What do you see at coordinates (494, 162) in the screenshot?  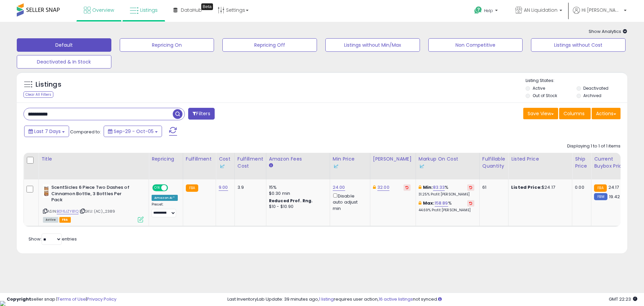 I see `div: Fulfillable Quantity` at bounding box center [494, 162].